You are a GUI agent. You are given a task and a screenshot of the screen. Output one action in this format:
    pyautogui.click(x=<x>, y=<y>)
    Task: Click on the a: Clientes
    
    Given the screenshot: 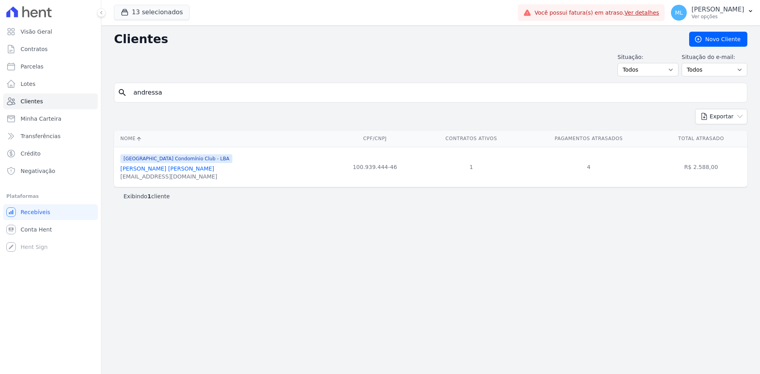 What is the action you would take?
    pyautogui.click(x=50, y=101)
    